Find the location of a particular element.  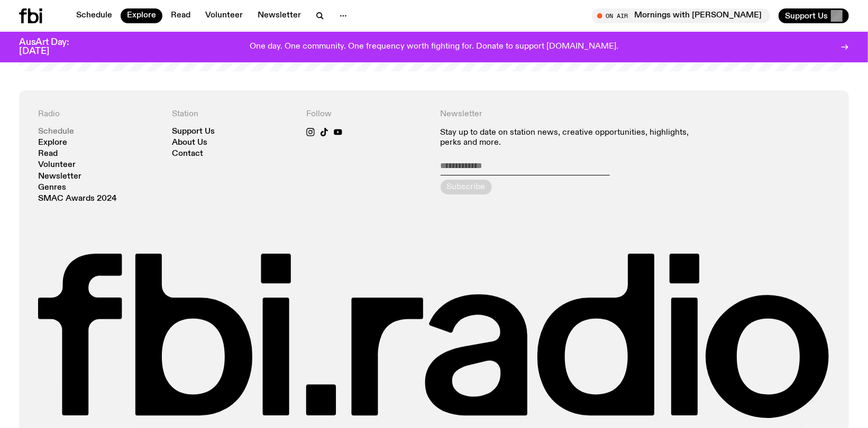

a: About Us is located at coordinates (190, 143).